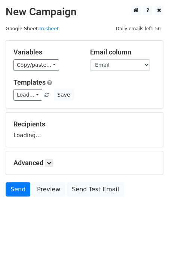 This screenshot has height=267, width=169. What do you see at coordinates (46, 52) in the screenshot?
I see `h5: Variables` at bounding box center [46, 52].